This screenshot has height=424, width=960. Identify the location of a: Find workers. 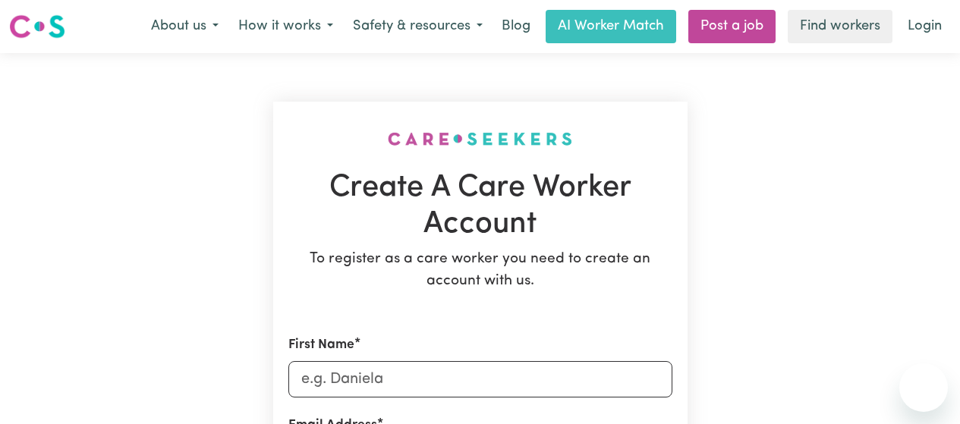
(840, 27).